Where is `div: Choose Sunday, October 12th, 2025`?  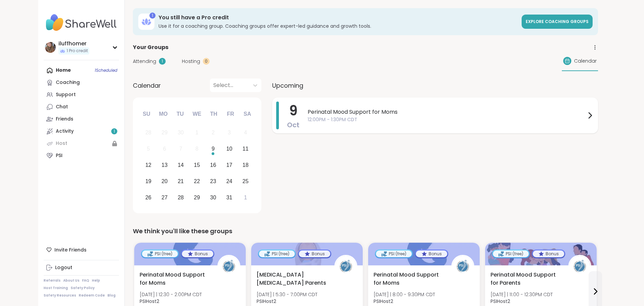
div: Choose Sunday, October 12th, 2025 is located at coordinates (148, 165).